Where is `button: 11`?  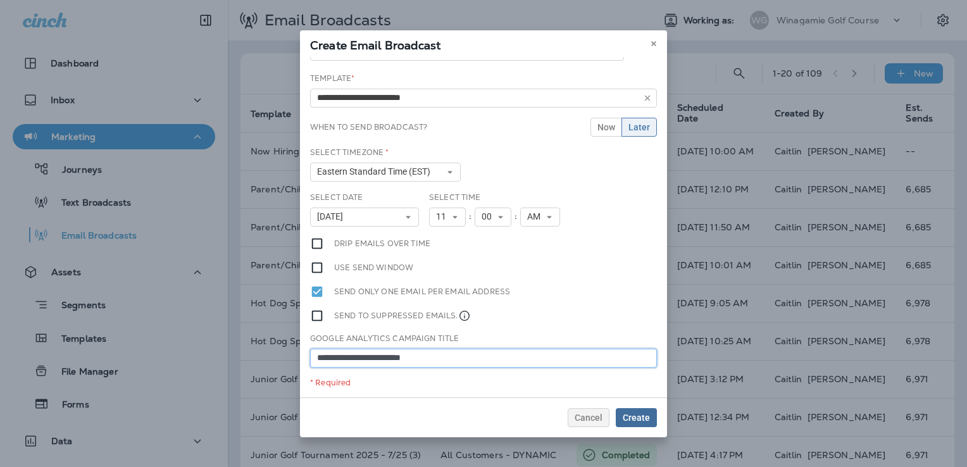
button: 11 is located at coordinates (447, 217).